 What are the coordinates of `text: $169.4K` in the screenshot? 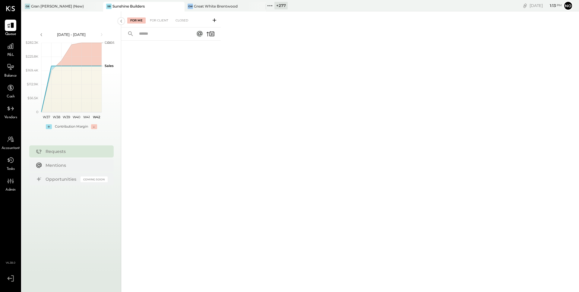 It's located at (32, 70).